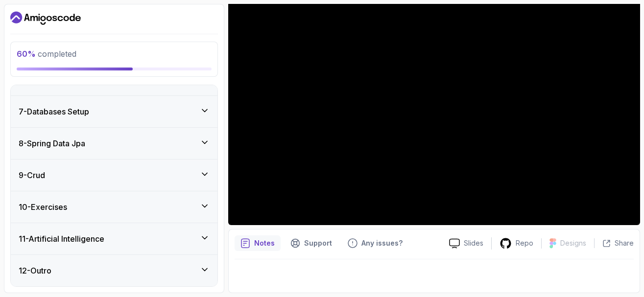 The width and height of the screenshot is (644, 297). What do you see at coordinates (114, 239) in the screenshot?
I see `button: 11-Artificial Intelligence` at bounding box center [114, 239].